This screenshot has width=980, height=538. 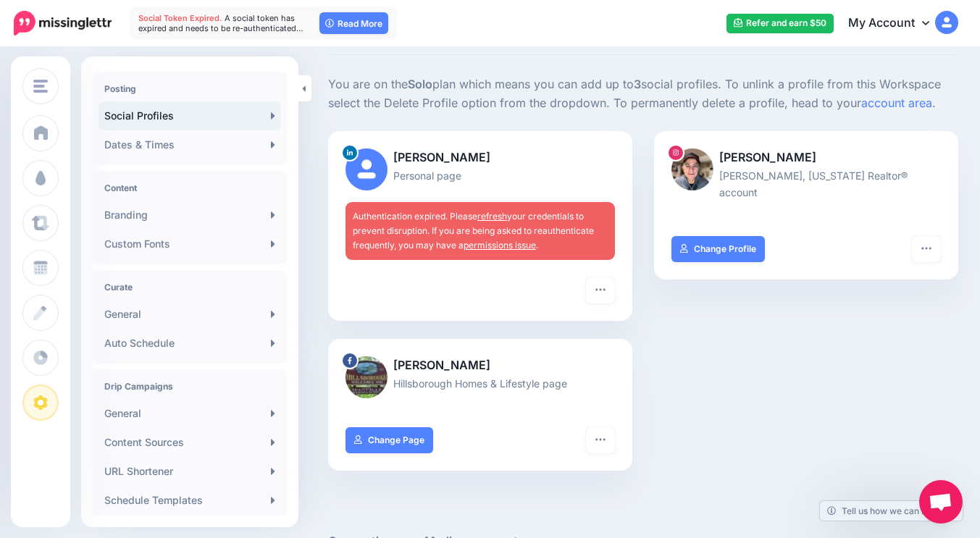 I want to click on a: URL Shortener, so click(x=190, y=471).